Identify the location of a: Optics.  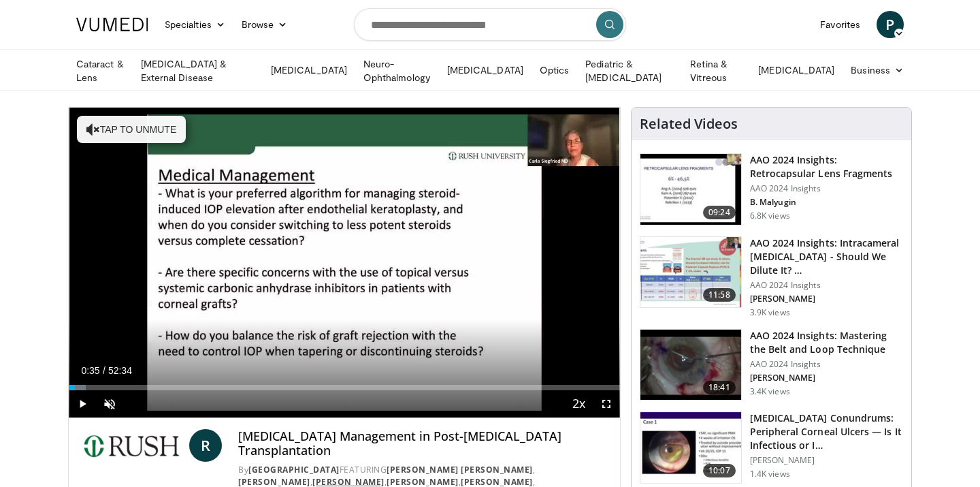
(554, 70).